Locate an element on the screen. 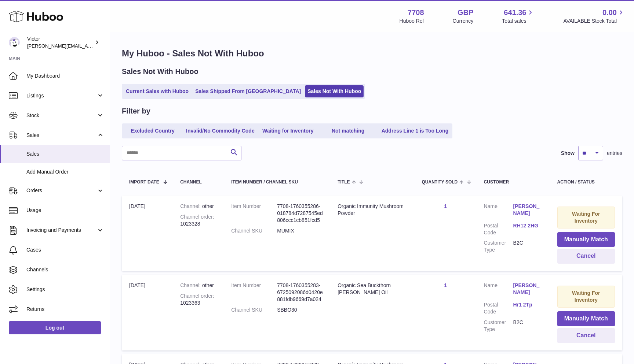 The width and height of the screenshot is (634, 364). span: Stock is located at coordinates (61, 115).